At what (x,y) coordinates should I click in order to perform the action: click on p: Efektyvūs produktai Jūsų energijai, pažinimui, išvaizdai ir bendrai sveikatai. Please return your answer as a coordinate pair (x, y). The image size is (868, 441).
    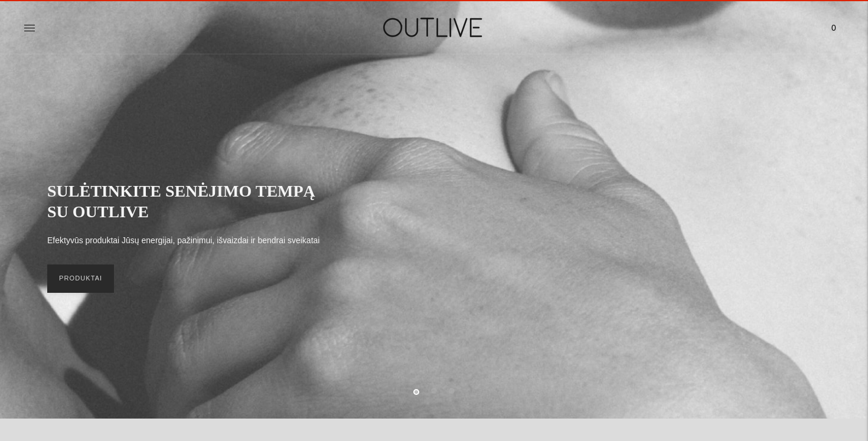
    Looking at the image, I should click on (183, 241).